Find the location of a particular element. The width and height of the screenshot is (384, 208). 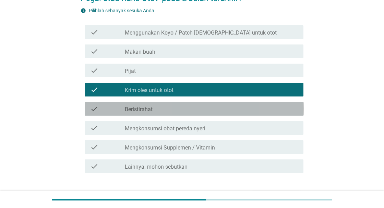

label: Mengkonsumsi obat pereda nyeri is located at coordinates (165, 129).